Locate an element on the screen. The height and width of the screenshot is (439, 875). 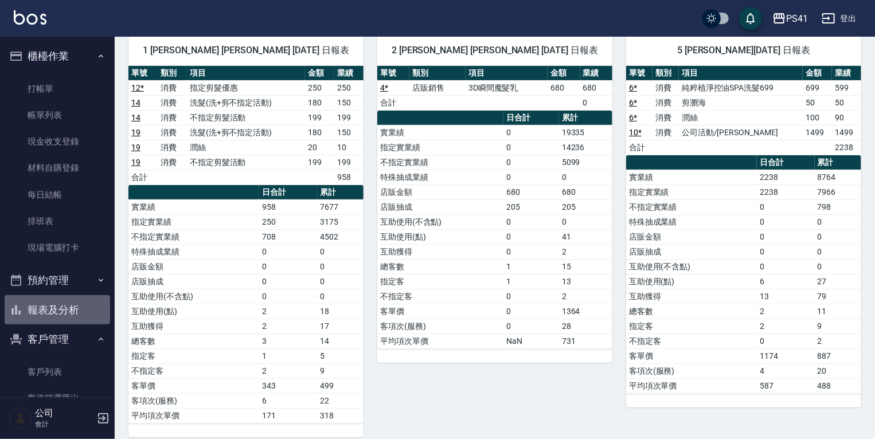
p: 會計 is located at coordinates (64, 424).